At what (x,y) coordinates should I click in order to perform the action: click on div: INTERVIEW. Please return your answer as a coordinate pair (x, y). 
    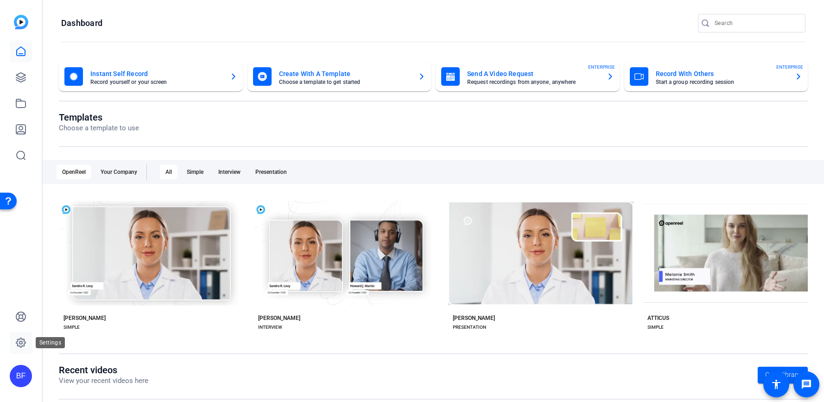
    Looking at the image, I should click on (270, 327).